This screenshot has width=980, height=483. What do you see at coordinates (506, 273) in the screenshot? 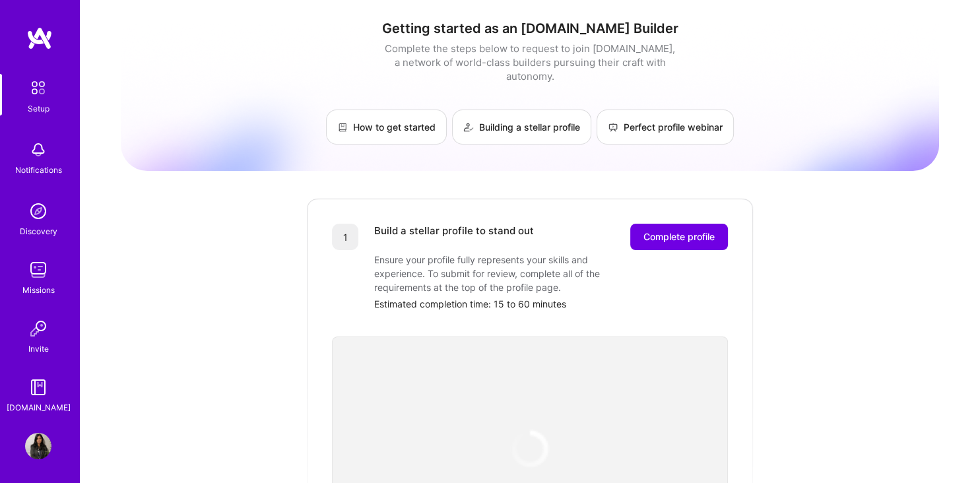
I see `div: Ensure your profile fully represents your skills and experience. To submit for review, complete a...` at bounding box center [506, 273].